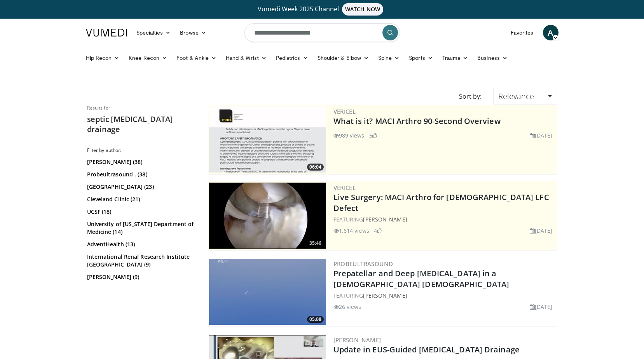 This screenshot has width=644, height=359. Describe the element at coordinates (267, 139) in the screenshot. I see `a: 06:04` at that location.